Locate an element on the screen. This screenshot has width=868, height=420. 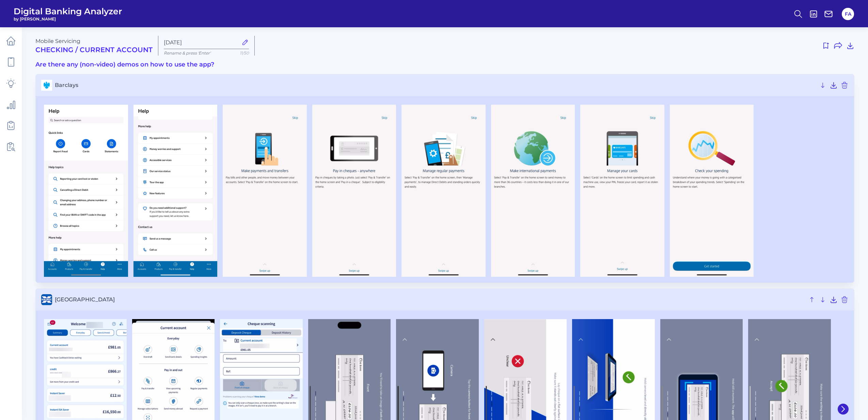
button: FA is located at coordinates (848, 14).